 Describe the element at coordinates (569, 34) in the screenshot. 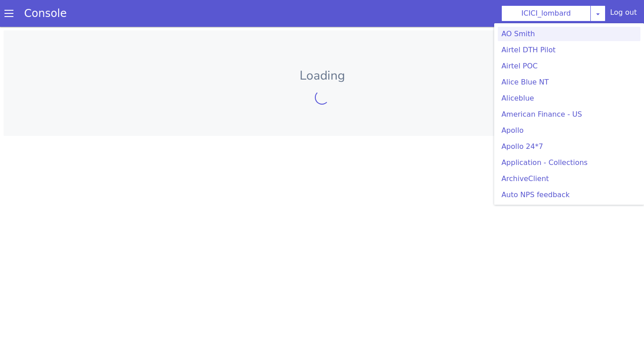

I see `a: AO Smith` at that location.